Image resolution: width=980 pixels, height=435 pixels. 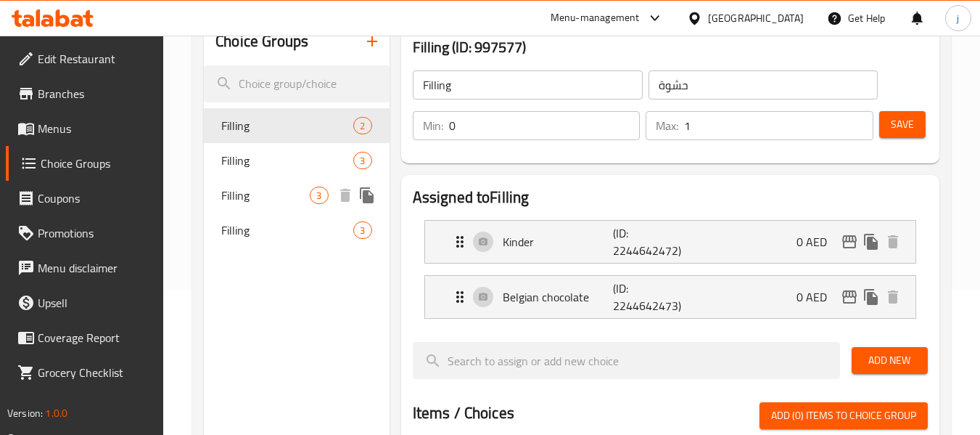 I want to click on button: Save, so click(x=903, y=125).